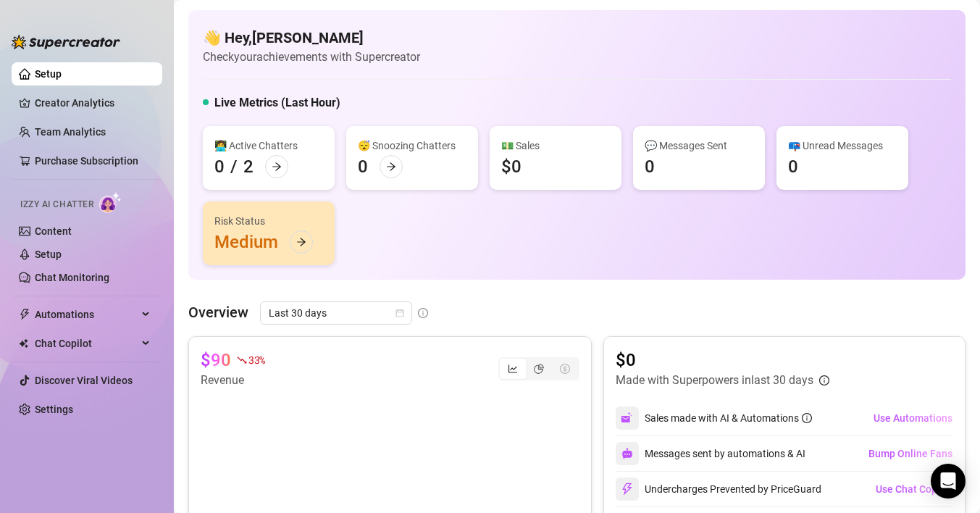 This screenshot has height=513, width=980. Describe the element at coordinates (232, 380) in the screenshot. I see `article: Revenue` at that location.